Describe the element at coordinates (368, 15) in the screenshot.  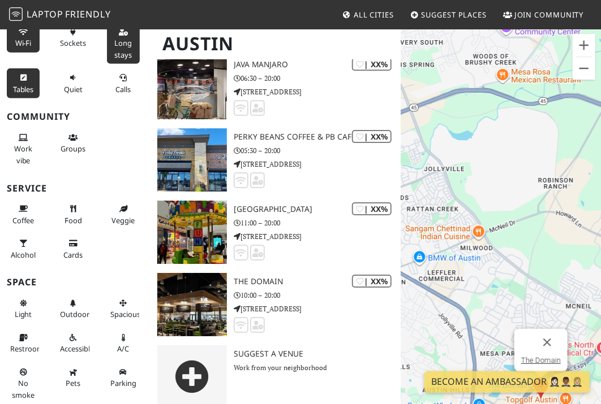
I see `a: All Cities` at that location.